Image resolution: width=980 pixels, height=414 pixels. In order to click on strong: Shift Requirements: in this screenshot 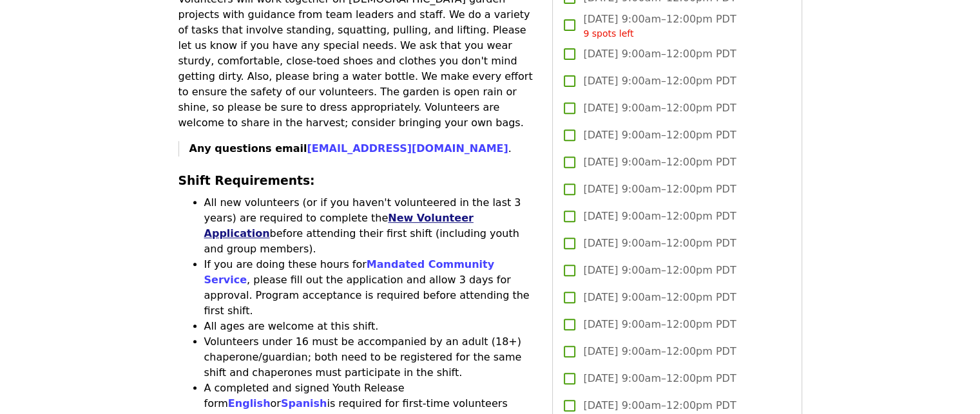, I will do `click(246, 180)`.